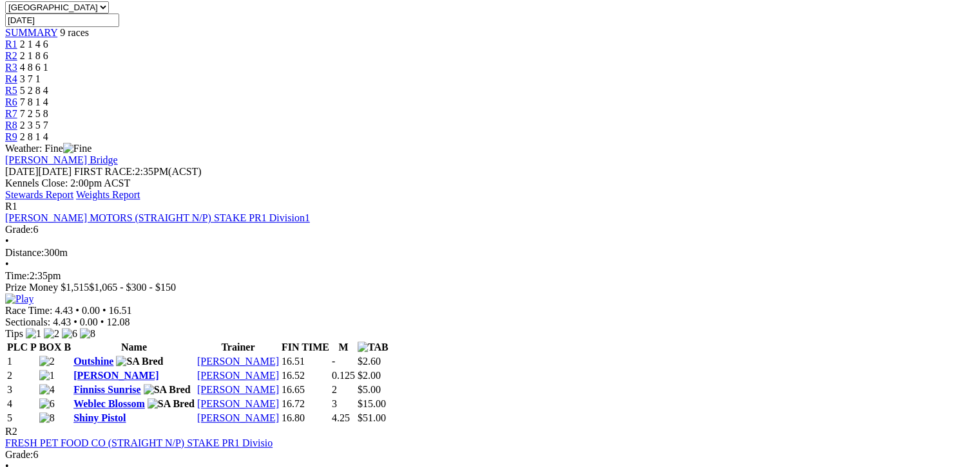 The height and width of the screenshot is (467, 980). Describe the element at coordinates (490, 288) in the screenshot. I see `div: Prize Money $1,515` at that location.